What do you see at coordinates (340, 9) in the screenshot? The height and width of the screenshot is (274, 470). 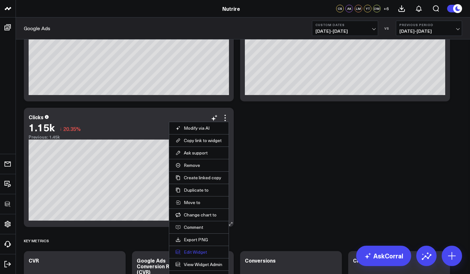 I see `div: CS` at bounding box center [340, 9].